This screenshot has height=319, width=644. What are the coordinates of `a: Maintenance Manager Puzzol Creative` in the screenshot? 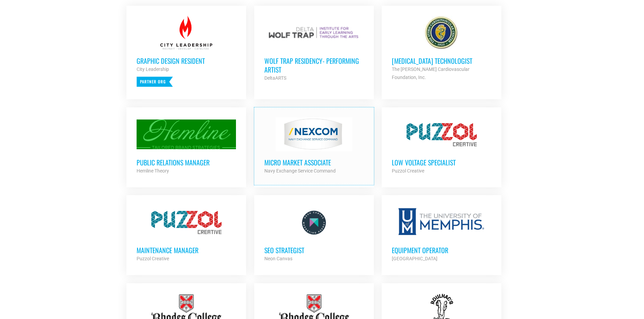 It's located at (186, 234).